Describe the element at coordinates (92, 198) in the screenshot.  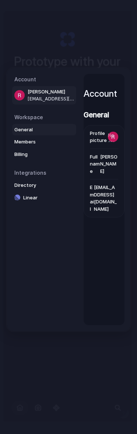
I see `span: Email` at that location.